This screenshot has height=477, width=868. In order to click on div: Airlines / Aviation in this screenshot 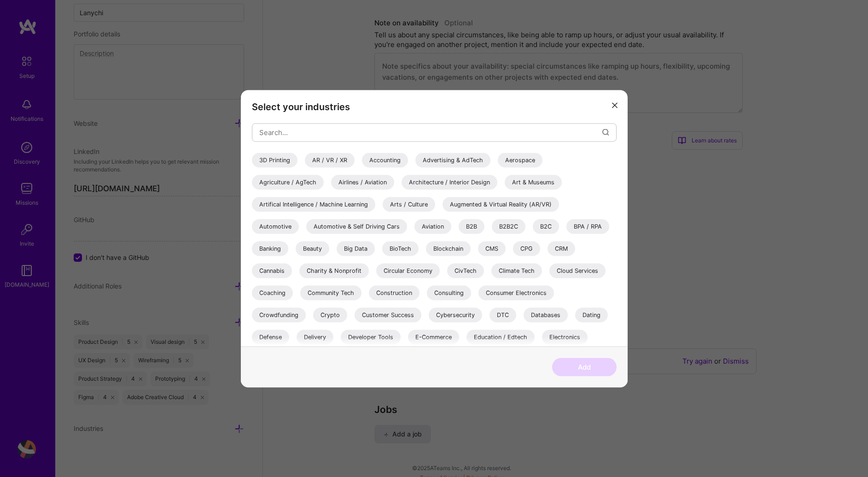, I will do `click(362, 182)`.